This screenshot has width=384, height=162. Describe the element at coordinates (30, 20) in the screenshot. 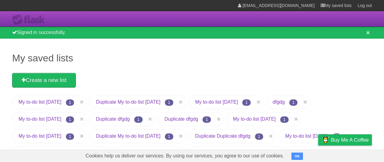

I see `div: Flask` at that location.